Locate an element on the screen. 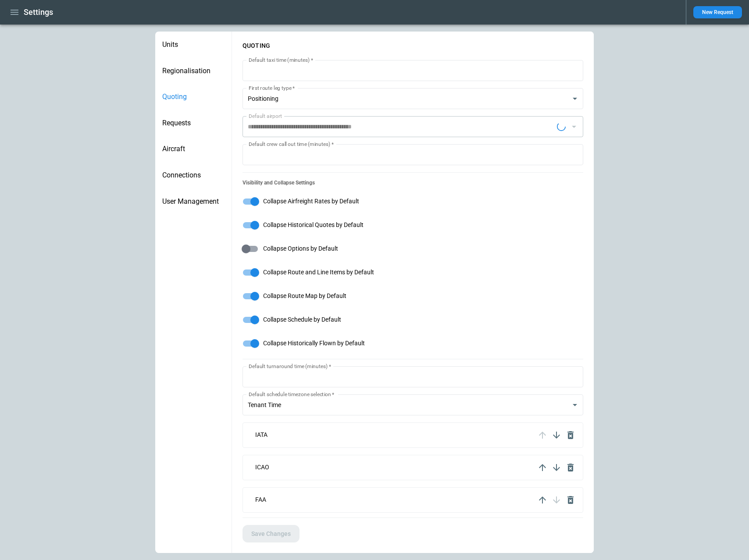 This screenshot has height=560, width=749. p: FAA is located at coordinates (261, 500).